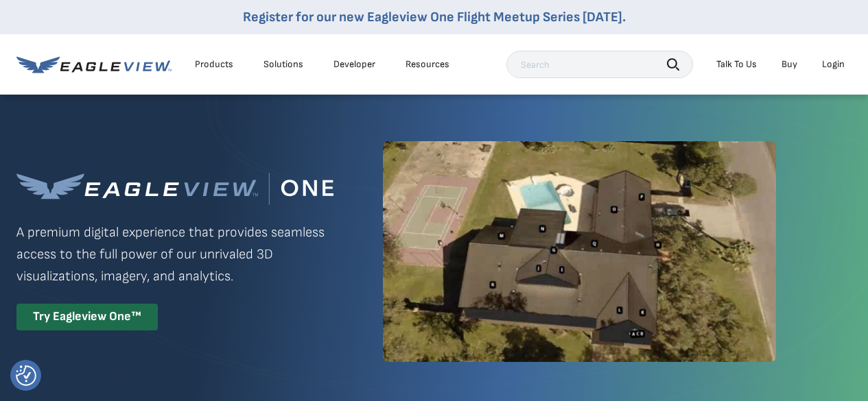 The width and height of the screenshot is (868, 401). I want to click on button: Consent Preferences, so click(26, 376).